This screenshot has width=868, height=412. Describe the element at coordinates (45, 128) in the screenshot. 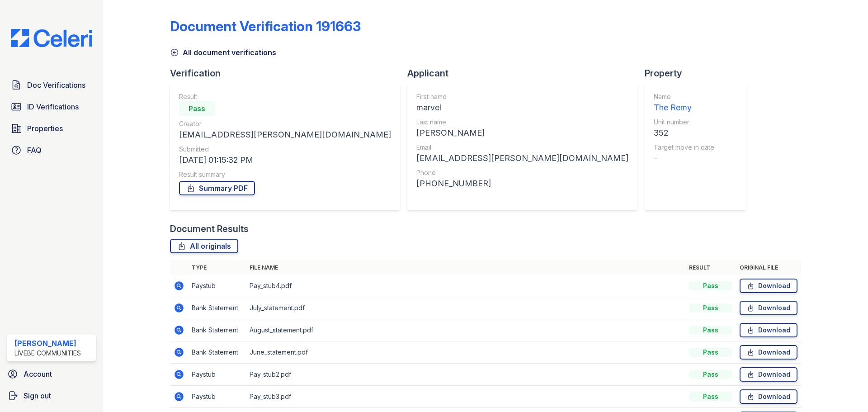

I see `span: Properties` at that location.